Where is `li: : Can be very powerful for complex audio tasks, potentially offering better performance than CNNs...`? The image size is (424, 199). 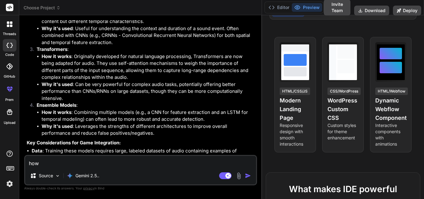
li: : Can be very powerful for complex audio tasks, potentially offering better performance than CNNs... is located at coordinates (149, 91).